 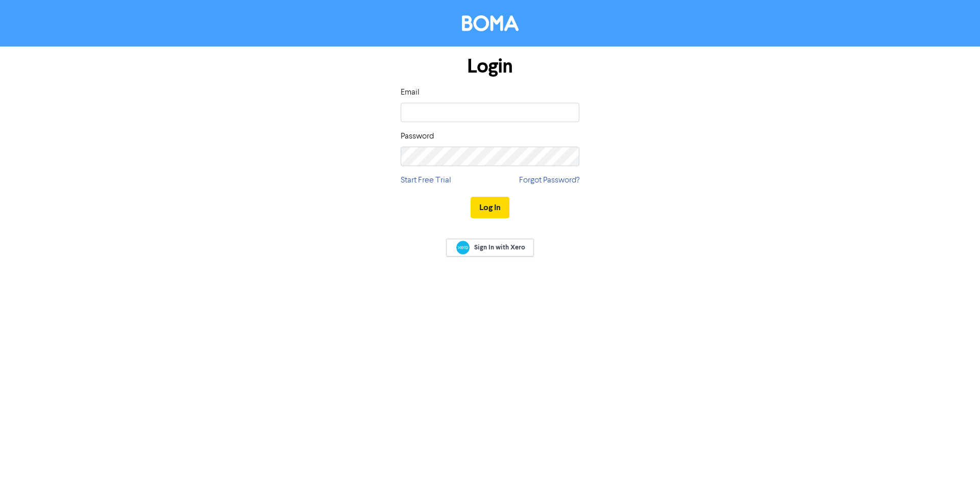 I want to click on a: Forgot Password?, so click(x=549, y=180).